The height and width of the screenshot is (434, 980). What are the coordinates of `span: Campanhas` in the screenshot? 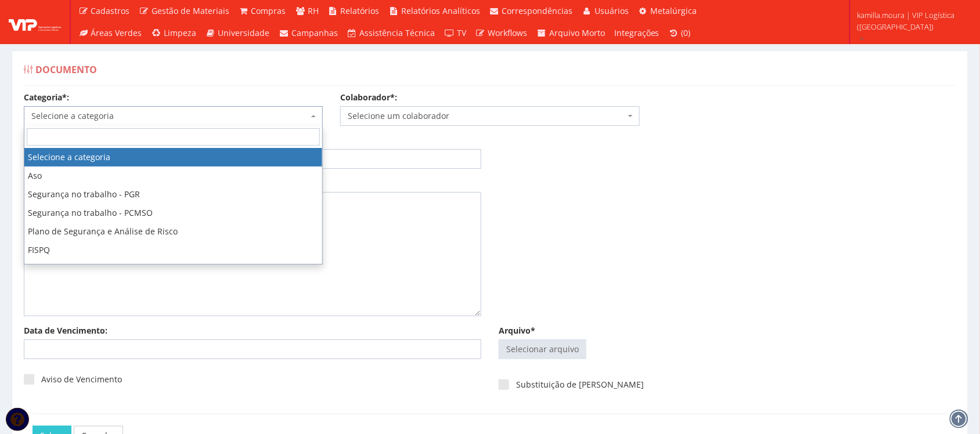 It's located at (315, 33).